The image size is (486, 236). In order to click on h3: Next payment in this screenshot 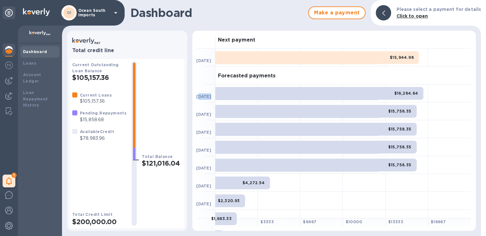, I will do `click(236, 40)`.